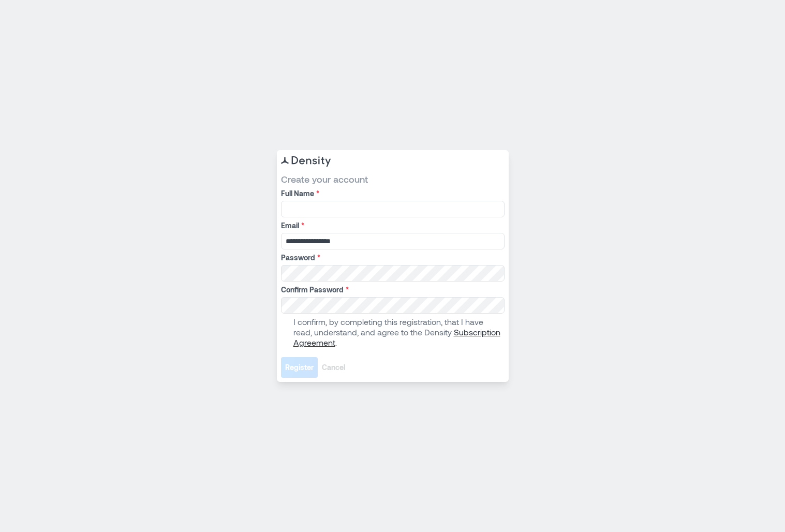  What do you see at coordinates (392, 179) in the screenshot?
I see `span: Create your account` at bounding box center [392, 179].